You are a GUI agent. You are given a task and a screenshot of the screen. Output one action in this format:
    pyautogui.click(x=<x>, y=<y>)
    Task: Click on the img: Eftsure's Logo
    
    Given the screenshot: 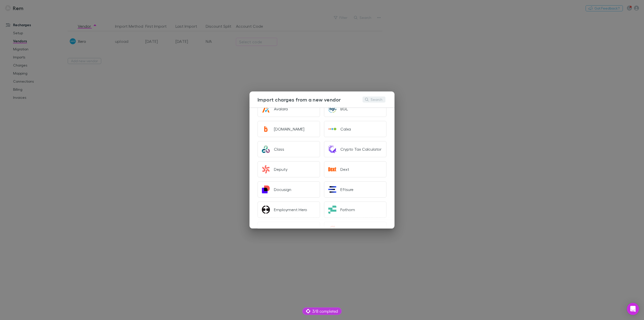 What is the action you would take?
    pyautogui.click(x=332, y=189)
    